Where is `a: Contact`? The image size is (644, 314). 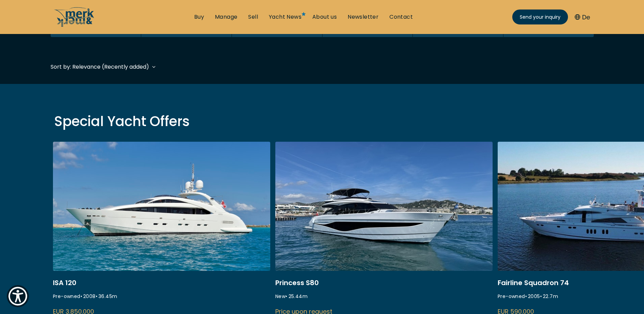
a: Contact is located at coordinates (401, 17).